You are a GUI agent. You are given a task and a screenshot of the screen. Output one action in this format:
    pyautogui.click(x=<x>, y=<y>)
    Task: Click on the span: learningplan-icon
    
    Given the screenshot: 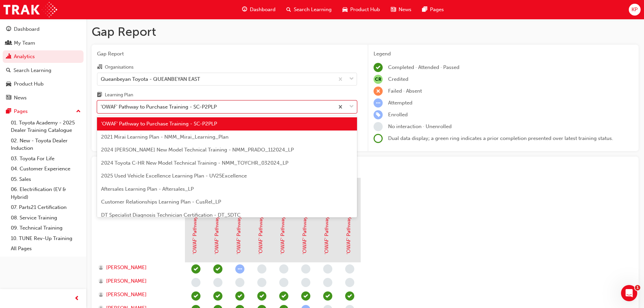 What is the action you would take?
    pyautogui.click(x=99, y=96)
    